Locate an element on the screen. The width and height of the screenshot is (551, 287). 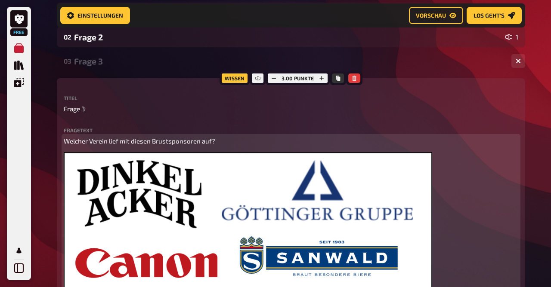
span: Frage 3 is located at coordinates (74, 109).